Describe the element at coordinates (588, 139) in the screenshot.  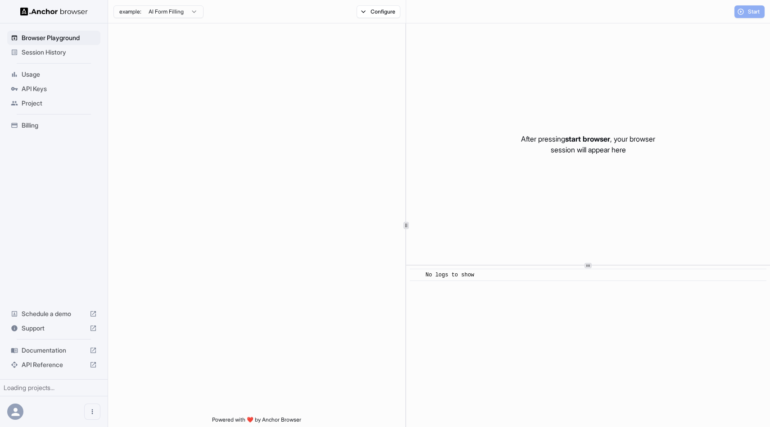
I see `span: start browser` at that location.